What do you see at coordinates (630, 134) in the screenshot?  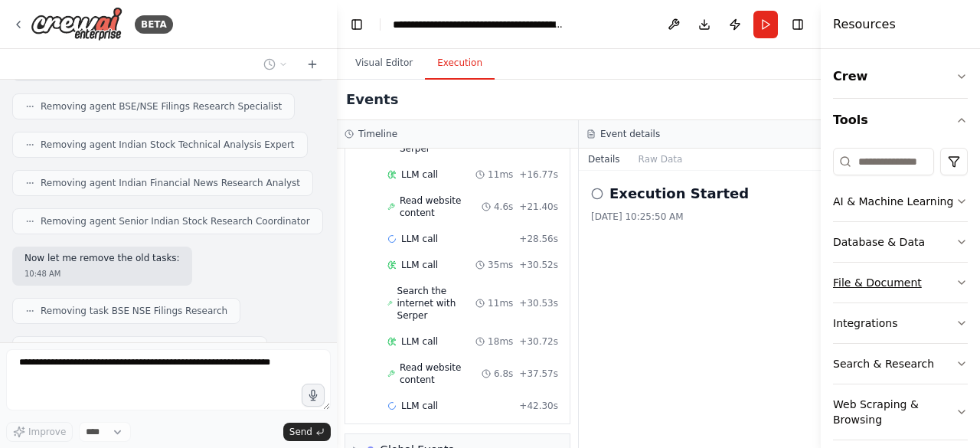 I see `h3: Event details` at bounding box center [630, 134].